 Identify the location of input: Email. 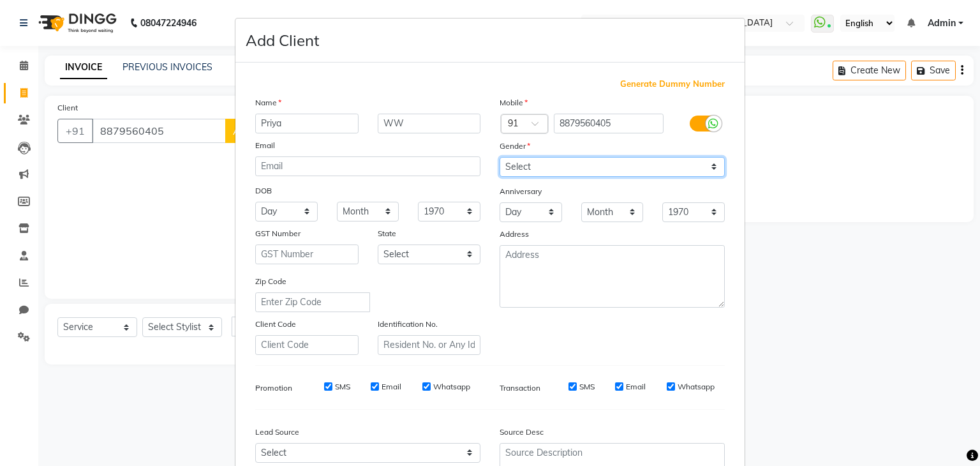
(367, 166).